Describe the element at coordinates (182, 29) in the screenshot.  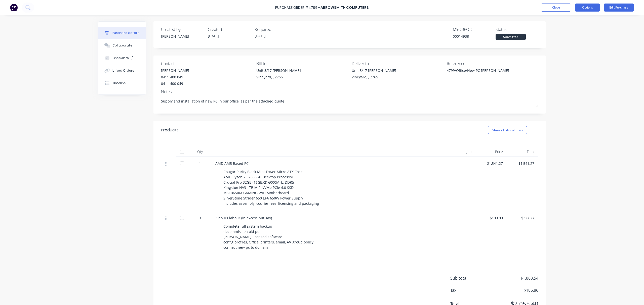
I see `div: Created by` at that location.